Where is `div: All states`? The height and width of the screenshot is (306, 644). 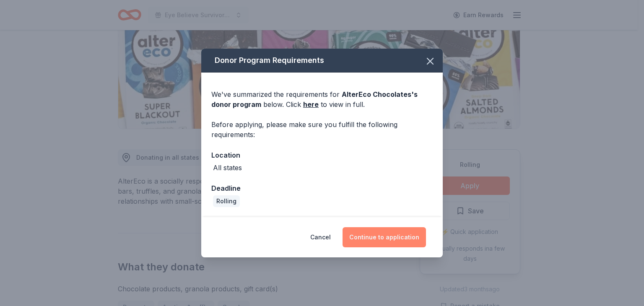 div: All states is located at coordinates (227, 167).